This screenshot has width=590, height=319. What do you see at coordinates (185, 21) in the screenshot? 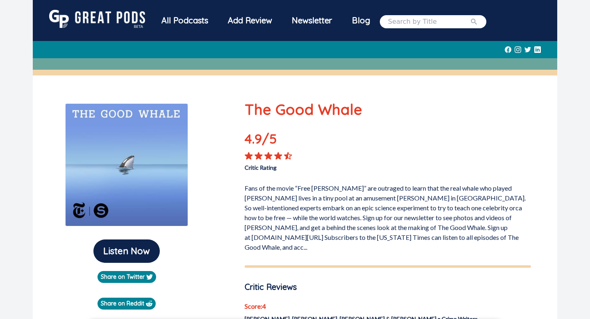
I see `a: All Podcasts` at bounding box center [185, 21].